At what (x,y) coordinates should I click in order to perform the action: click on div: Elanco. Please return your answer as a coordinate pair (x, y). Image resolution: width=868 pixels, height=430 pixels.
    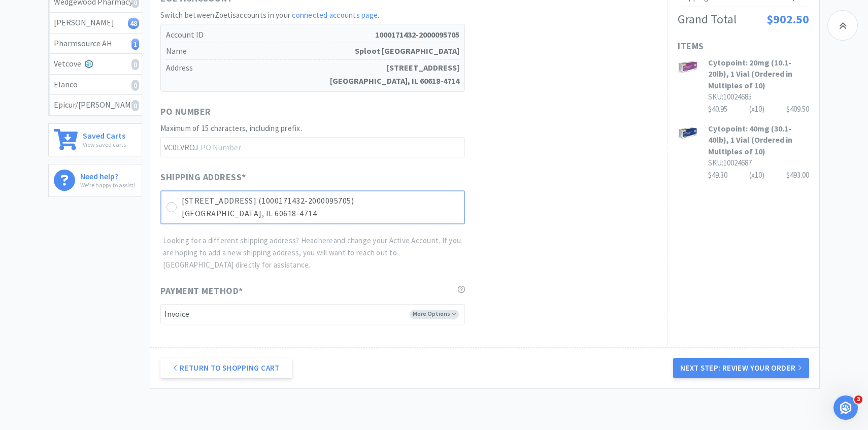
    Looking at the image, I should click on (95, 85).